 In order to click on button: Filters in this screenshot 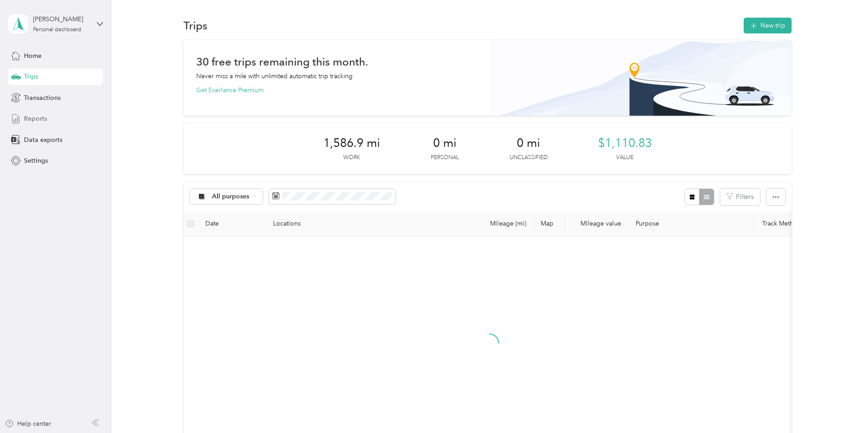, I will do `click(740, 197)`.